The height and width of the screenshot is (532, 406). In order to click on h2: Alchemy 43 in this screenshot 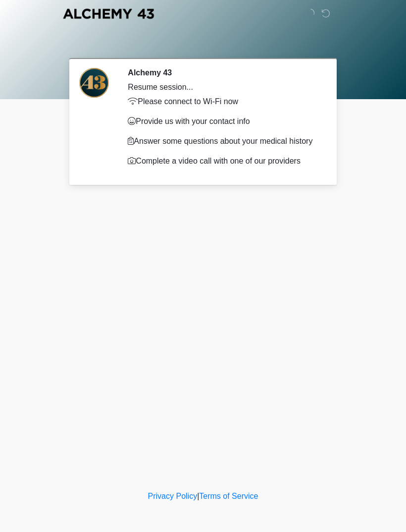, I will do `click(224, 72)`.